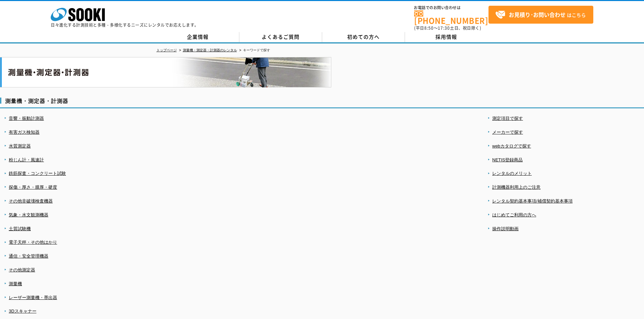 This screenshot has width=644, height=319. What do you see at coordinates (24, 132) in the screenshot?
I see `a: 有害ガス検知器` at bounding box center [24, 132].